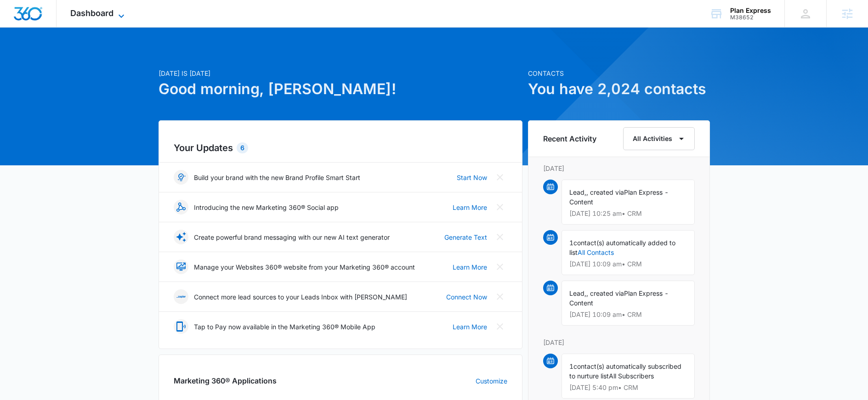  I want to click on a: Generate Text, so click(466, 237).